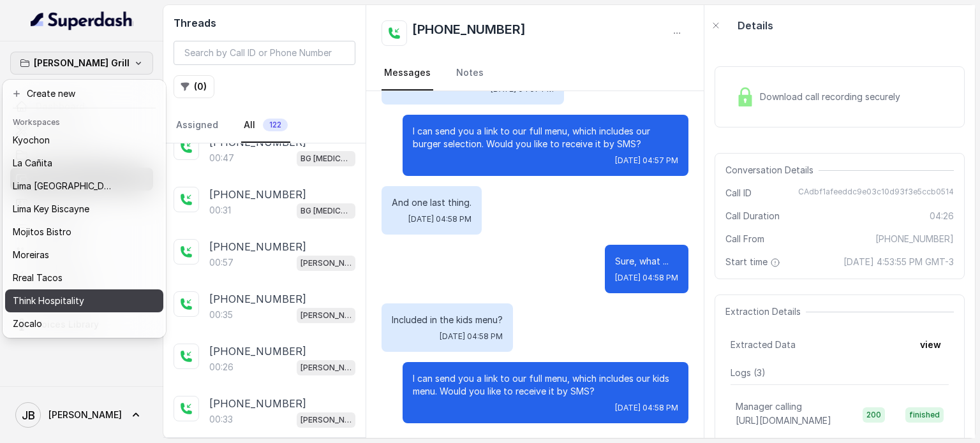 This screenshot has height=443, width=980. I want to click on p: Zocalo, so click(27, 323).